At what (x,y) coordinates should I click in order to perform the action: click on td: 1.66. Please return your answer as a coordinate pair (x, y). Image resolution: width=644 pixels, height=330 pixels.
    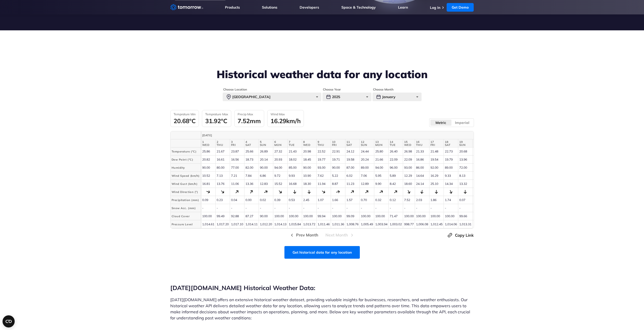
    Looking at the image, I should click on (338, 200).